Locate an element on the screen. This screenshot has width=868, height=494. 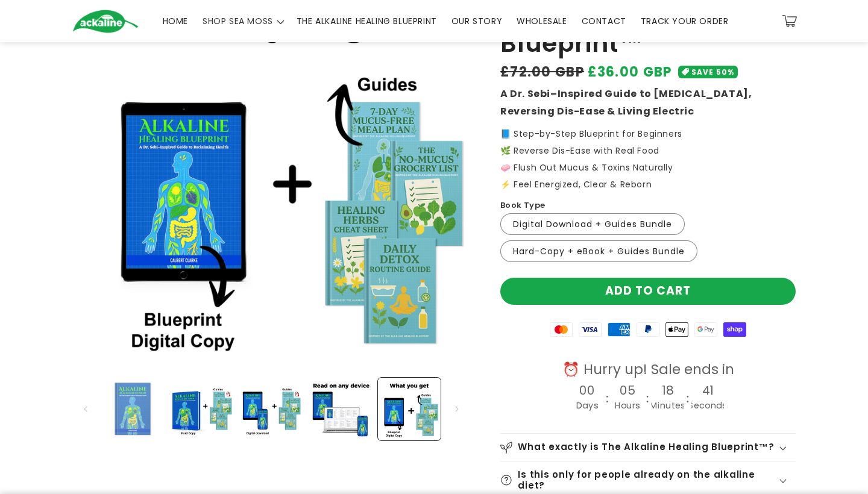
div: Days is located at coordinates (587, 405).